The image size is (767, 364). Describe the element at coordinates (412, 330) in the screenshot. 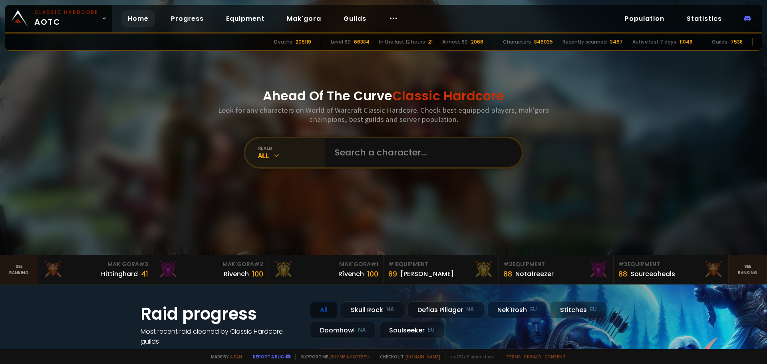

I see `div: Soulseeker` at that location.